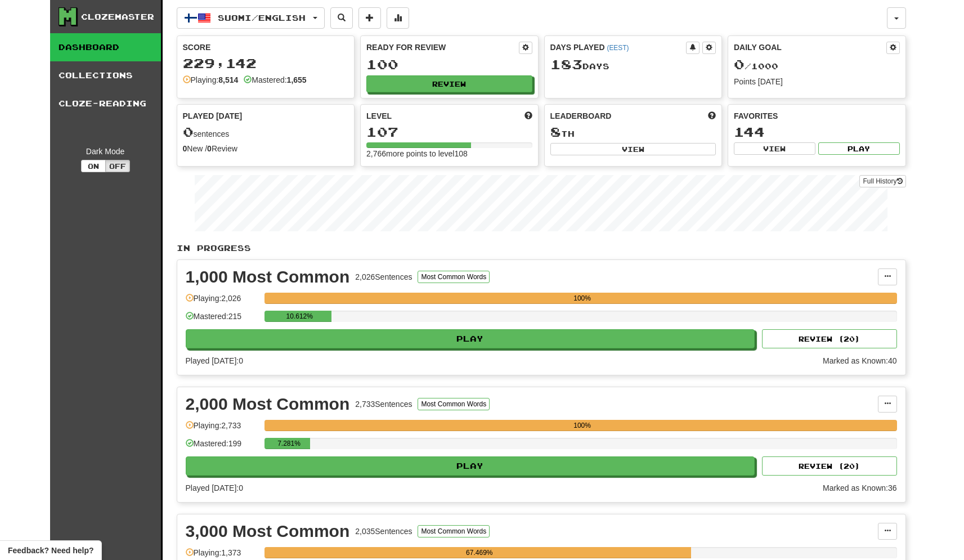  I want to click on div: 1,000 Most Common, so click(268, 277).